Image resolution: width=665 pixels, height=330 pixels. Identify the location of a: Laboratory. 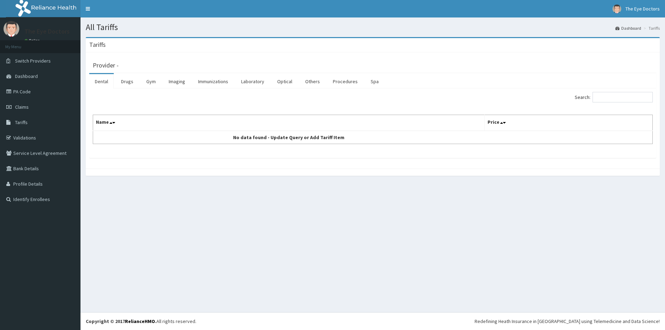
(253, 82).